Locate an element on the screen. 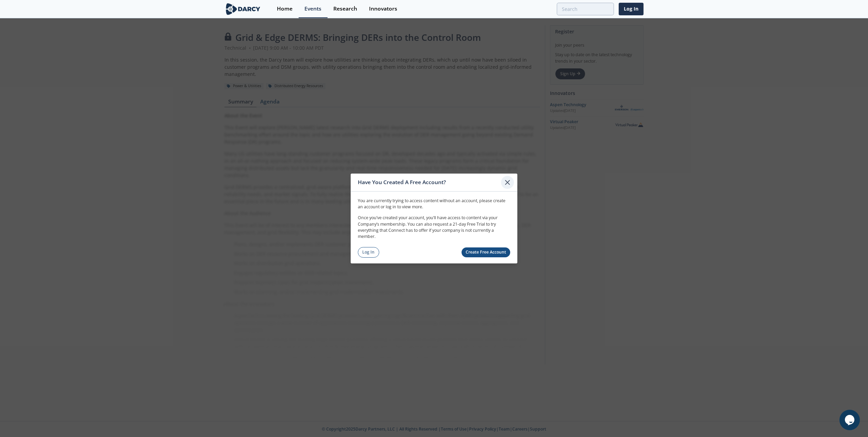 The width and height of the screenshot is (868, 437). div: Home is located at coordinates (284, 9).